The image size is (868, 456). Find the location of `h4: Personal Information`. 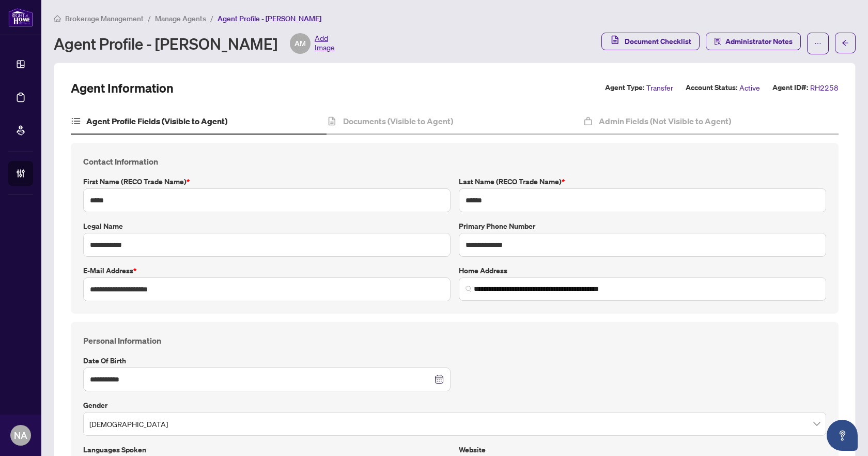

h4: Personal Information is located at coordinates (455, 340).